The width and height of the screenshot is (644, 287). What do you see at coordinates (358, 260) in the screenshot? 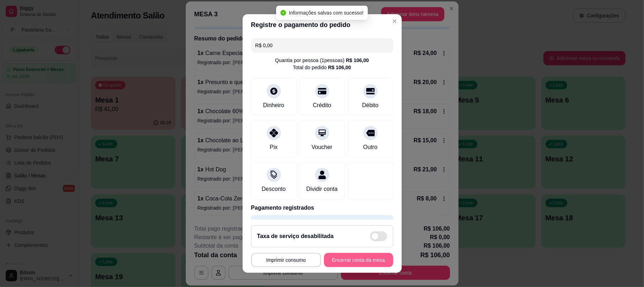
I see `button: Encerrar conta da mesa` at bounding box center [358, 260].